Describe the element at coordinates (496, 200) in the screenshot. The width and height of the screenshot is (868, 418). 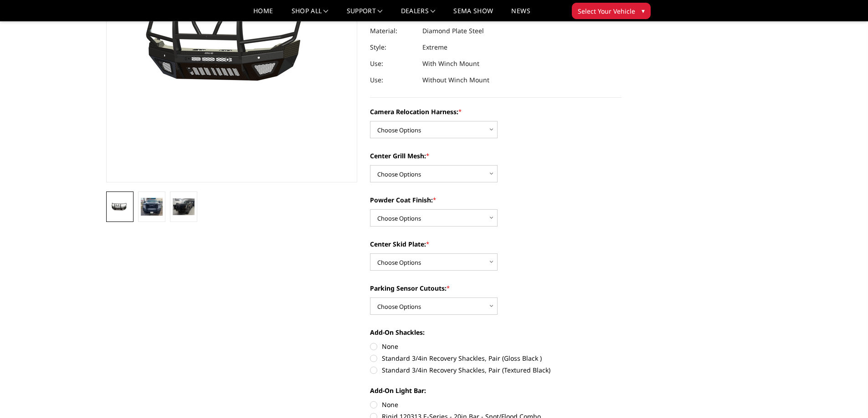
I see `label: Powder Coat Finish:` at that location.